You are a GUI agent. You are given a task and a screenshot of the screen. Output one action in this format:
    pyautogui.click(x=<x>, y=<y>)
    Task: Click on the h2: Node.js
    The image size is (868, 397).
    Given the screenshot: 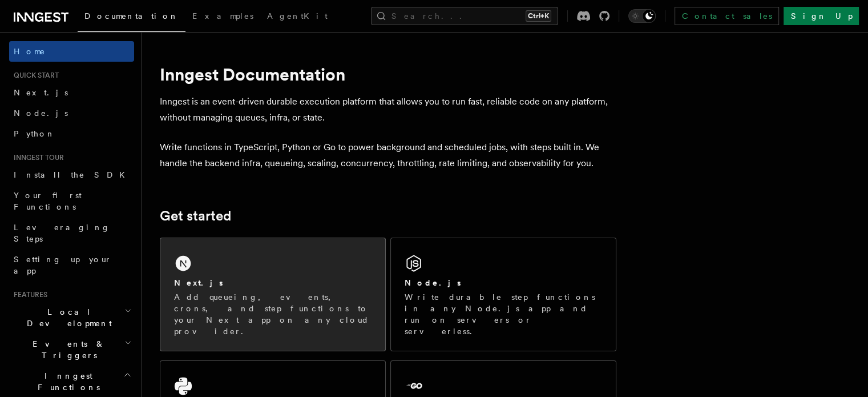 What is the action you would take?
    pyautogui.click(x=433, y=283)
    